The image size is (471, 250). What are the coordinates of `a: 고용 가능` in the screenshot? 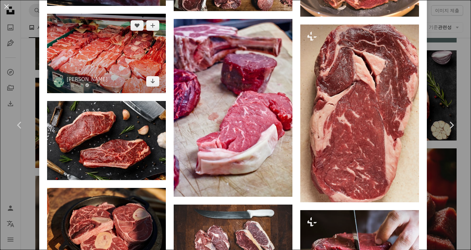 It's located at (87, 85).